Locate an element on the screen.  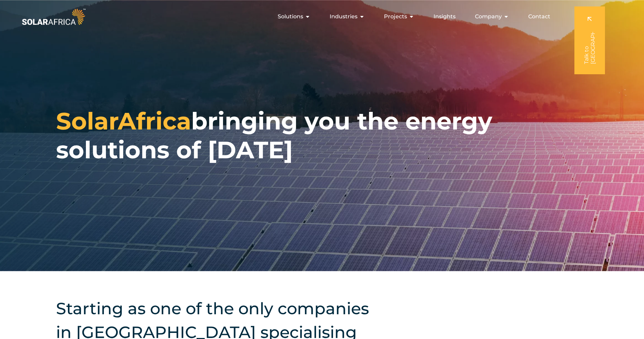
nav: Menu is located at coordinates (322, 17).